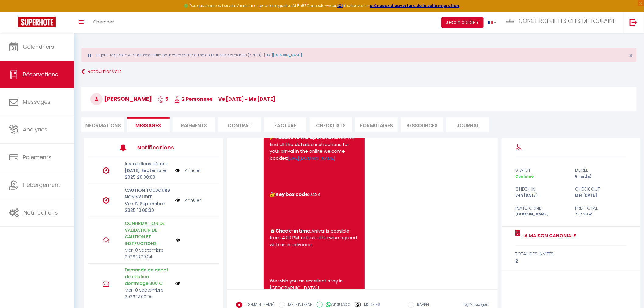 The height and width of the screenshot is (308, 644). Describe the element at coordinates (562, 23) in the screenshot. I see `a: ... CONCIERGERIE LES CLES DE TOURAINE` at that location.